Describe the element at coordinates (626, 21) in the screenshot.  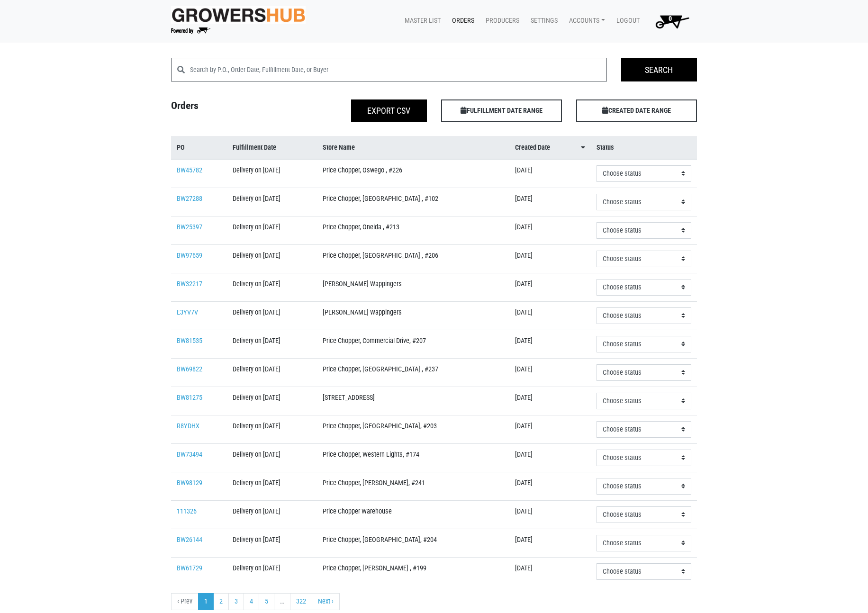
I see `a: Logout` at that location.